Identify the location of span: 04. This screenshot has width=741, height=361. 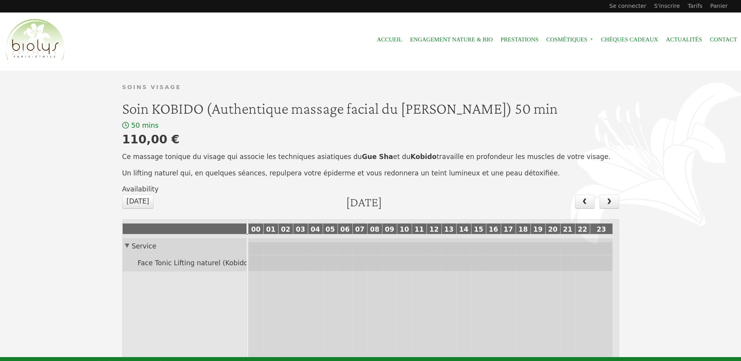
(315, 229).